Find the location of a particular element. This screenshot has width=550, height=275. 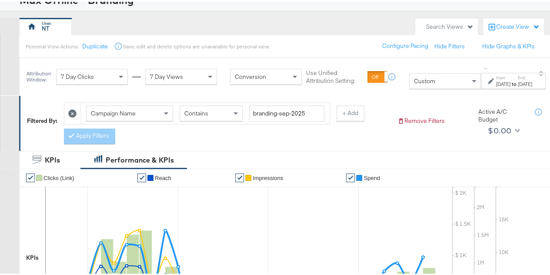

button: $0.00 is located at coordinates (503, 129).